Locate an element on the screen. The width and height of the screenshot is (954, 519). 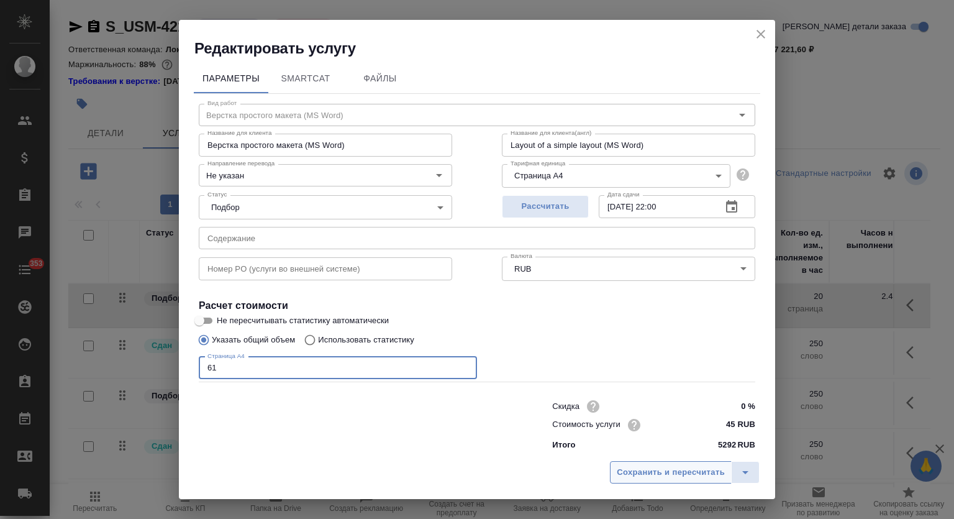
button: close is located at coordinates (761, 34).